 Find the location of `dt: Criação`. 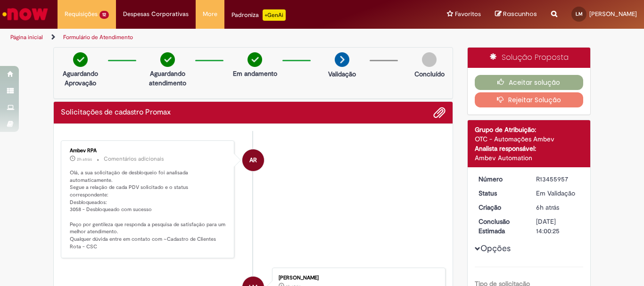

dt: Criação is located at coordinates (500, 207).